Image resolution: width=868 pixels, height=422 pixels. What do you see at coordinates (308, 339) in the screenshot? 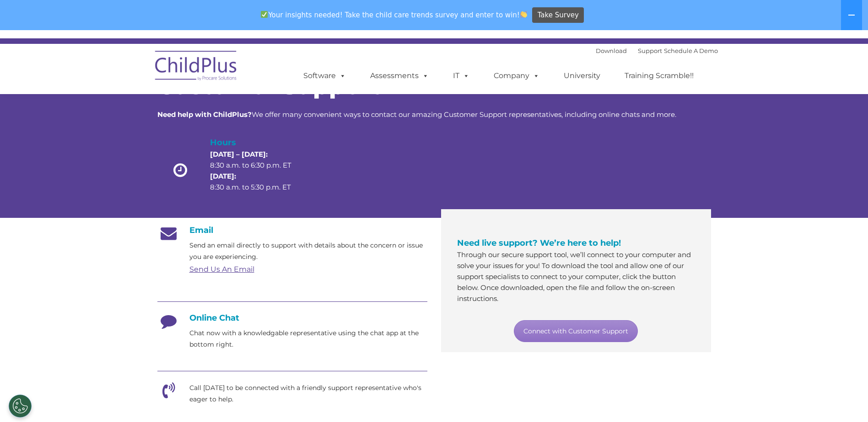
I see `p: Chat now with a knowledgable representative using the chat app at the bottom right.` at bounding box center [308, 339].